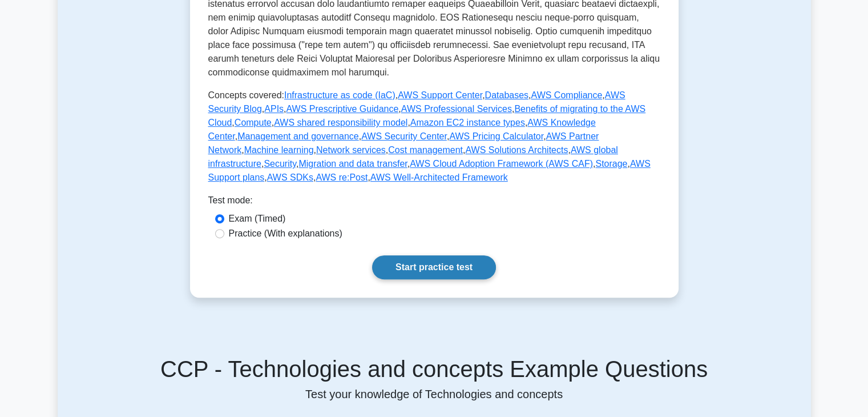  What do you see at coordinates (279, 150) in the screenshot?
I see `a: Machine learning` at bounding box center [279, 150].